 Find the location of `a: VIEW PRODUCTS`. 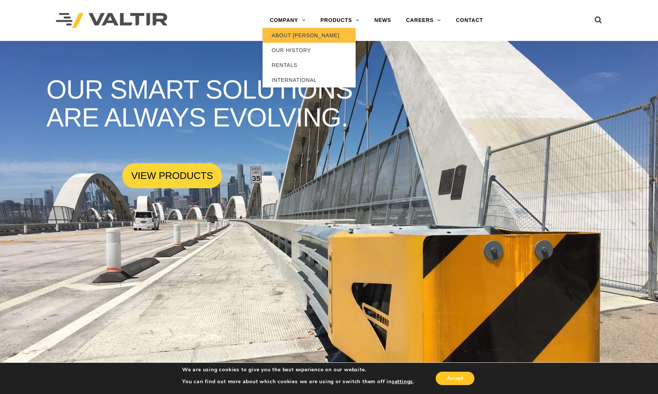

a: VIEW PRODUCTS is located at coordinates (172, 176).